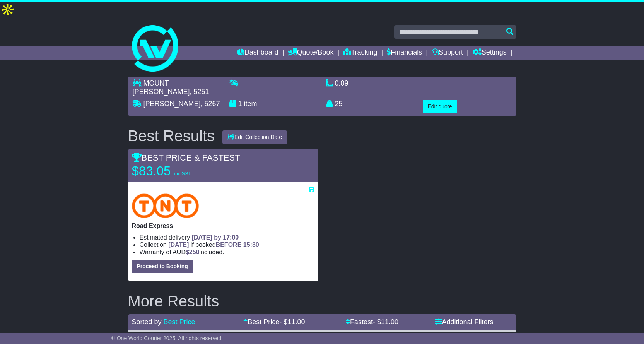 The height and width of the screenshot is (344, 644). Describe the element at coordinates (440, 106) in the screenshot. I see `button: Edit quote` at that location.